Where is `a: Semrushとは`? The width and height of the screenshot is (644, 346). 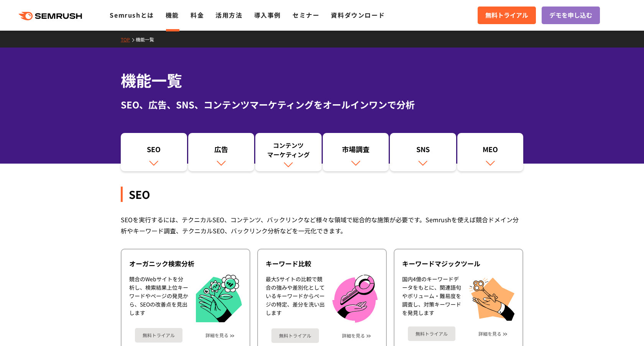 a: Semrushとは is located at coordinates (131, 15).